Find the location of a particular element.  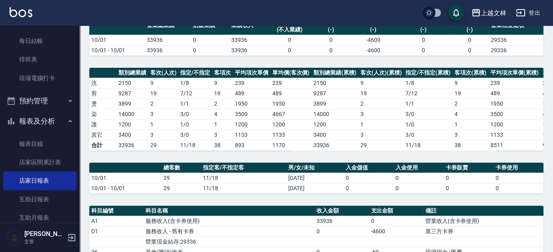

th: 備註 is located at coordinates (484, 211).